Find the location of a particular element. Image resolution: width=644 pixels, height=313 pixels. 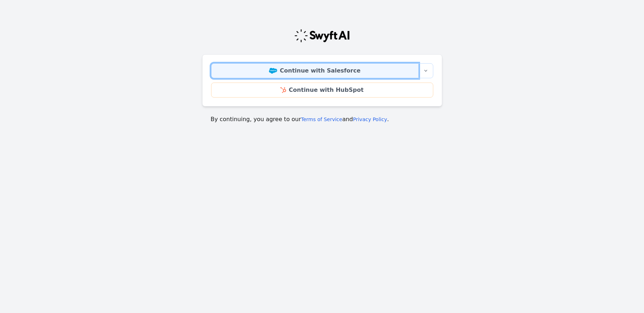

p: By continuing, you agree to our and . is located at coordinates (322, 119).